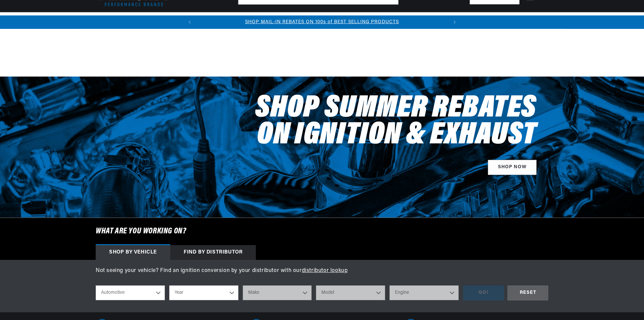 Image resolution: width=644 pixels, height=320 pixels. I want to click on select: Model, so click(351, 293).